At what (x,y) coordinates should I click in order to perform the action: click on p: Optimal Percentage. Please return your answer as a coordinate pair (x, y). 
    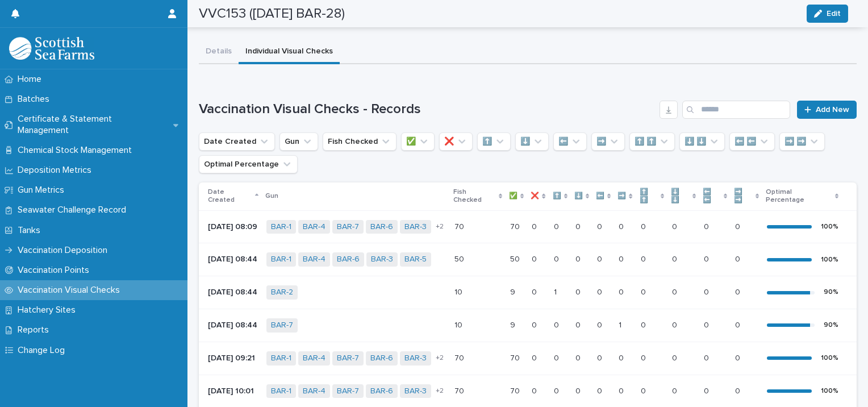
    Looking at the image, I should click on (798, 196).